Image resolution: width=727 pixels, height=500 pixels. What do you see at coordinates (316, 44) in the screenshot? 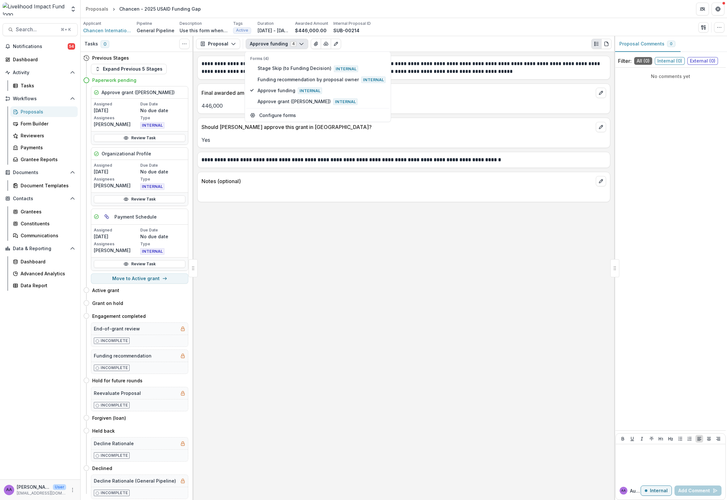
I see `button: View Attached Files` at bounding box center [316, 44].